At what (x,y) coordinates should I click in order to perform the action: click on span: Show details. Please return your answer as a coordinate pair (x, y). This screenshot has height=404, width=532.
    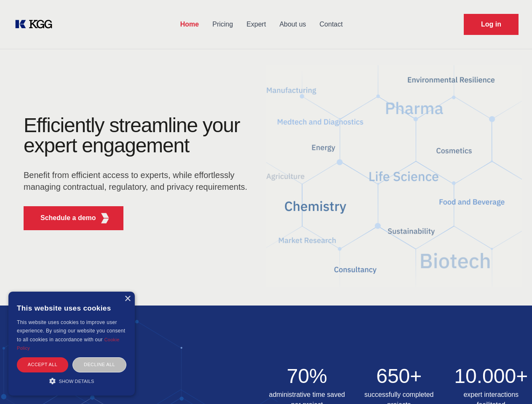
    Looking at the image, I should click on (77, 381).